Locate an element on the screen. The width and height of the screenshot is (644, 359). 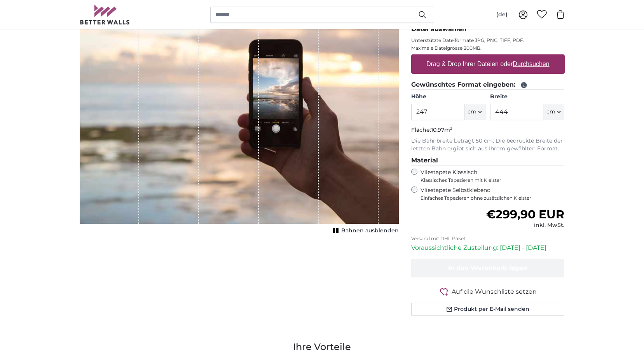
u: Durchsuchen is located at coordinates (531, 64).